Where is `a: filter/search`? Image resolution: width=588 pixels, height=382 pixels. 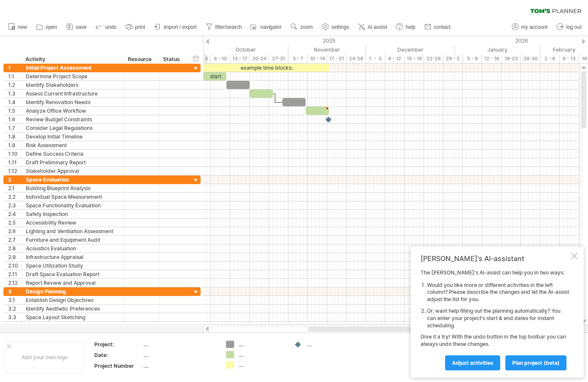 a: filter/search is located at coordinates (224, 27).